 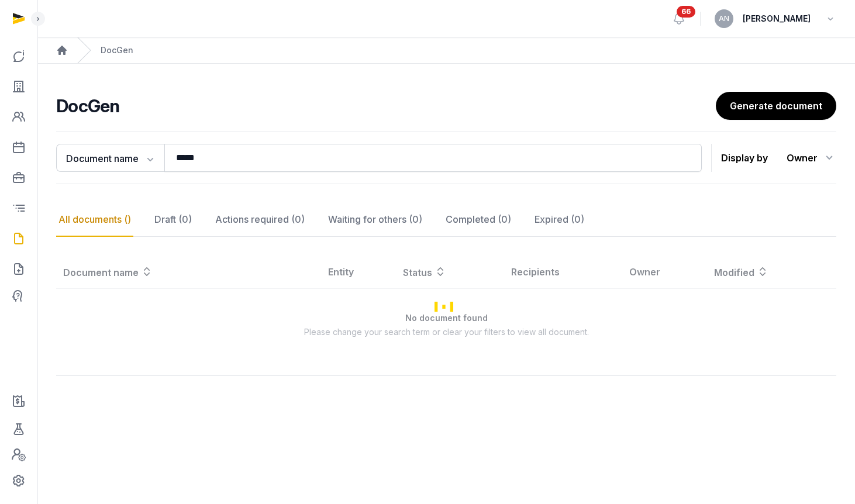 What do you see at coordinates (724, 19) in the screenshot?
I see `button: AN` at bounding box center [724, 19].